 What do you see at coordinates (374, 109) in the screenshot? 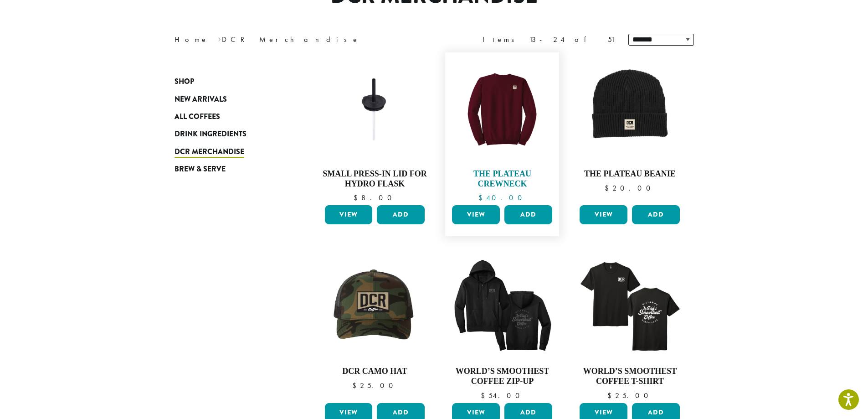
I see `img: Hydro-Flask-Press-In-Tumbler-Straw-Lid-Small.jpg` at bounding box center [374, 109].